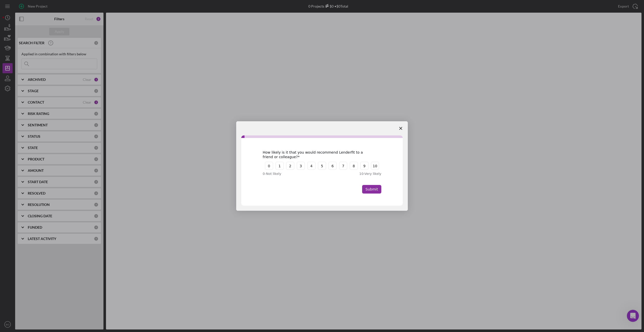 Image resolution: width=644 pixels, height=332 pixels. Describe the element at coordinates (372, 189) in the screenshot. I see `button: Submit` at that location.